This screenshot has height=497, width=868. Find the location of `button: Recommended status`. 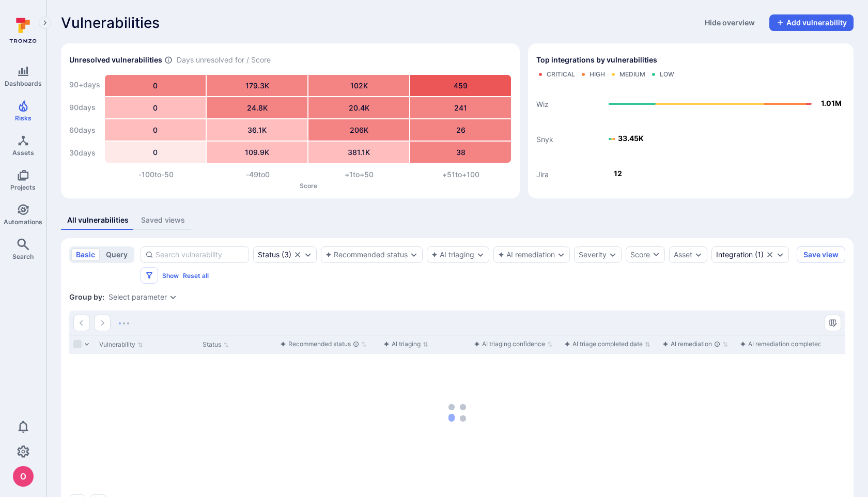

button: Recommended status is located at coordinates (367, 255).